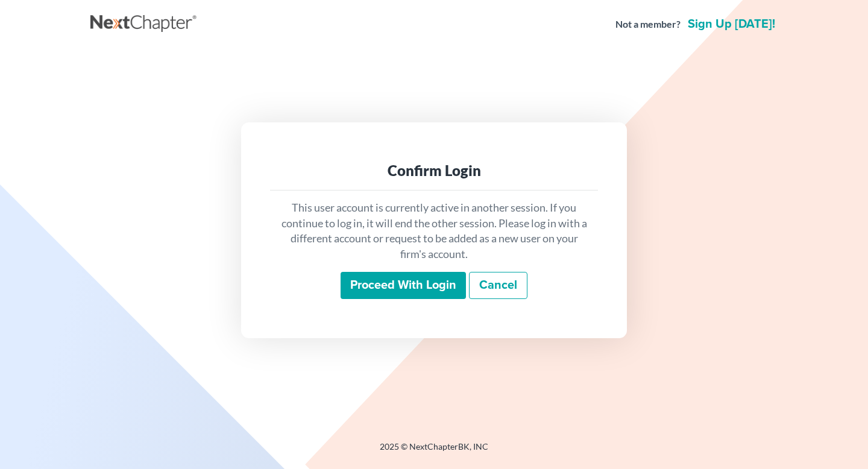 This screenshot has height=469, width=868. I want to click on a: Cancel, so click(498, 285).